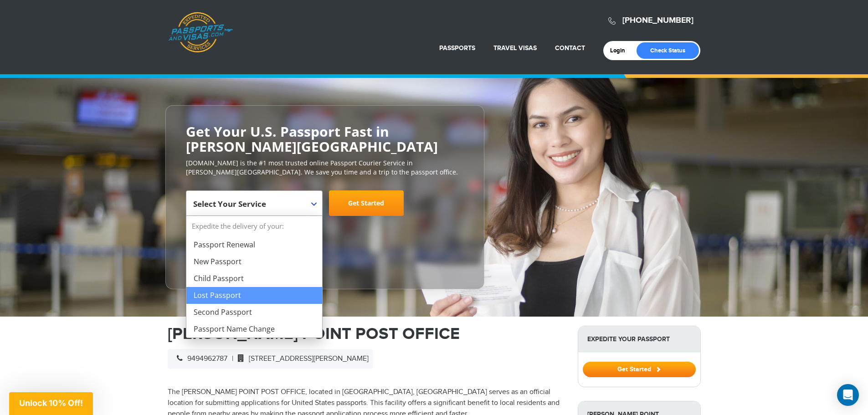 The height and width of the screenshot is (415, 868). What do you see at coordinates (254, 329) in the screenshot?
I see `li: Passport Name Change` at bounding box center [254, 329].